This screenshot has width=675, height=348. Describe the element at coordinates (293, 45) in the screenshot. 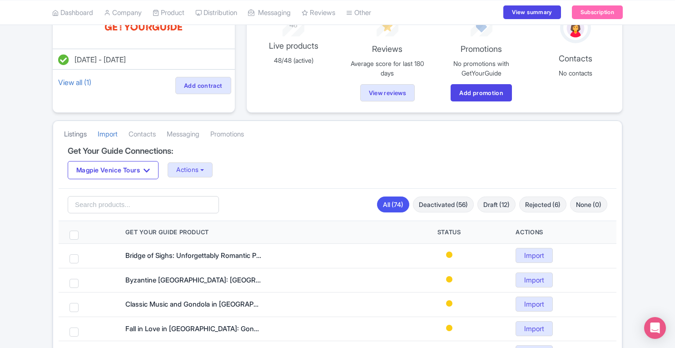

I see `p: Live products` at that location.